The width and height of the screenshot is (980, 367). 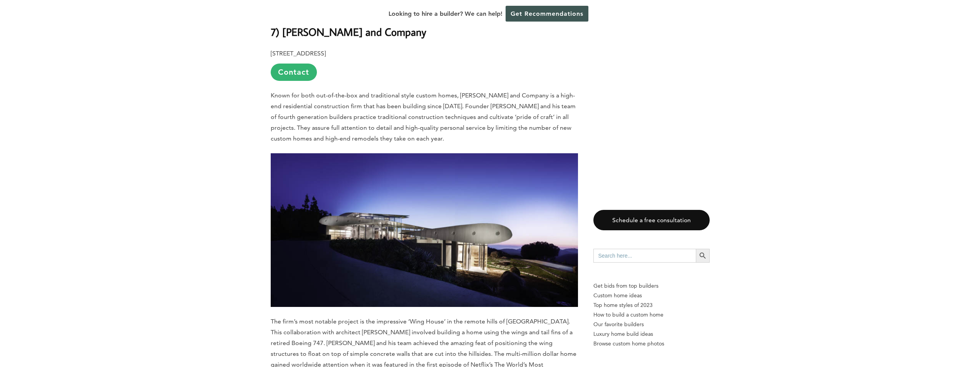 What do you see at coordinates (652, 343) in the screenshot?
I see `a: Browse custom home photos` at bounding box center [652, 343].